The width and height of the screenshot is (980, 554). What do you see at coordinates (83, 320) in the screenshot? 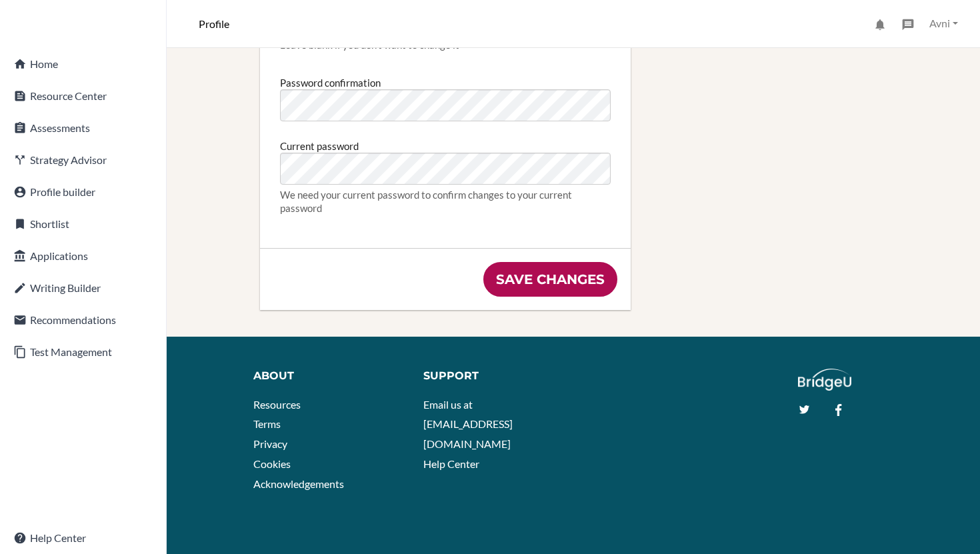
I see `a: emailRecommendations` at bounding box center [83, 320].